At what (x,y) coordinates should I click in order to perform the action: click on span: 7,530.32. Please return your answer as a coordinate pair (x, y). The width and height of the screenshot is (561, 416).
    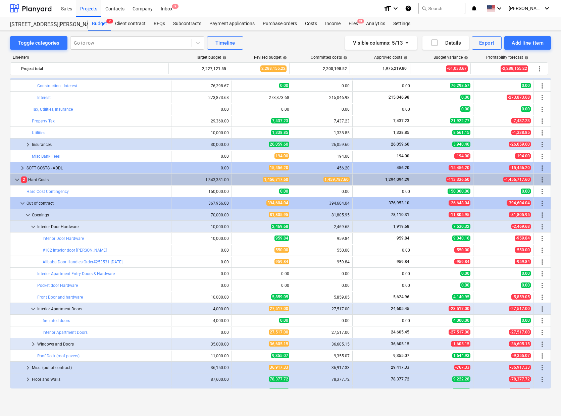
    Looking at the image, I should click on (461, 226).